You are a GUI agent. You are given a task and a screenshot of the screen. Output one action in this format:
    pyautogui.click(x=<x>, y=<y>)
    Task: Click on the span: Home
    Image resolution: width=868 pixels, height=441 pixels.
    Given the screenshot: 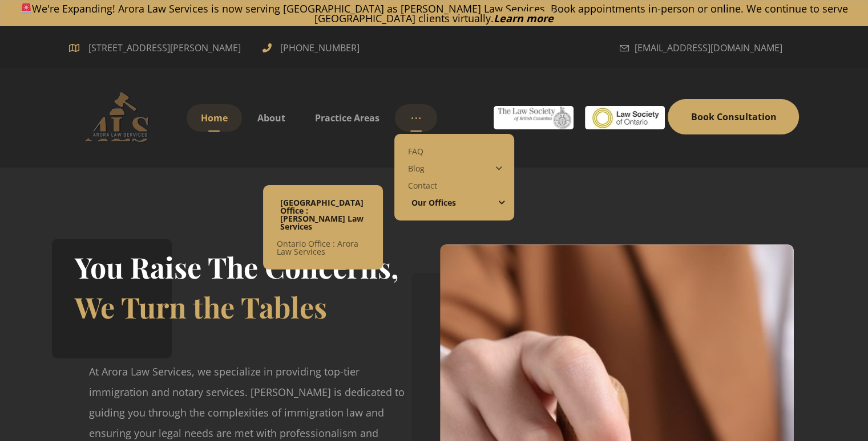 What is the action you would take?
    pyautogui.click(x=214, y=118)
    